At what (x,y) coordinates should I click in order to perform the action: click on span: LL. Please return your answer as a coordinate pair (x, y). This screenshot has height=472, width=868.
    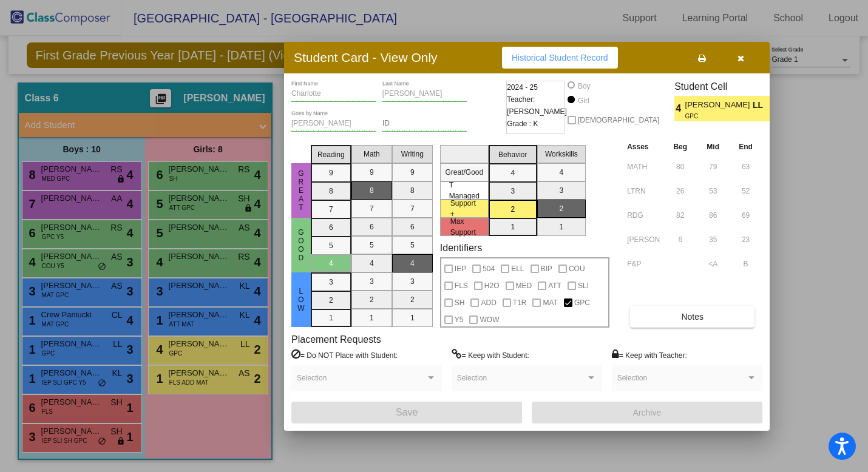
    Looking at the image, I should click on (762, 105).